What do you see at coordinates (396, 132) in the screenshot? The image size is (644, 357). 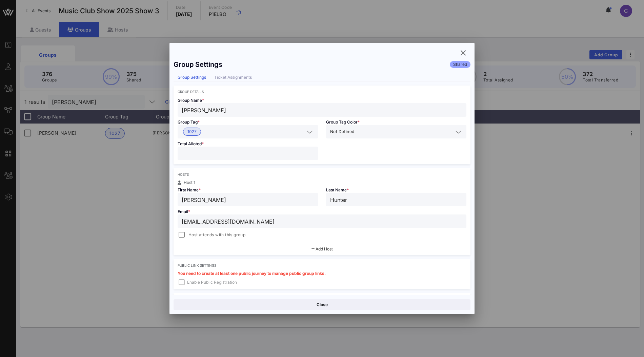 I see `div: Not Defined` at bounding box center [396, 132].